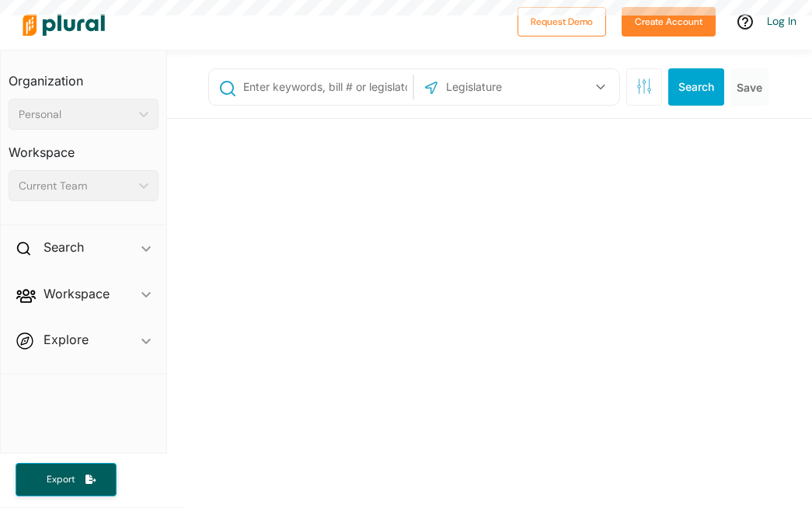 The height and width of the screenshot is (508, 812). I want to click on button: Create Account, so click(668, 21).